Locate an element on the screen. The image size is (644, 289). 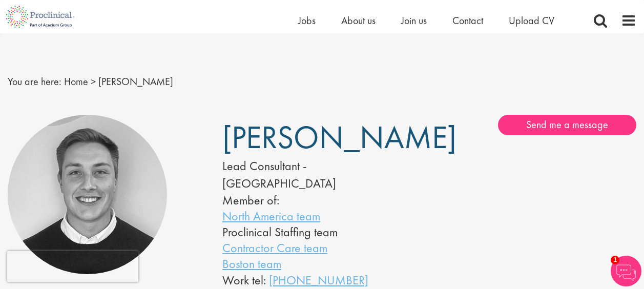
a: Boston team is located at coordinates (252, 264).